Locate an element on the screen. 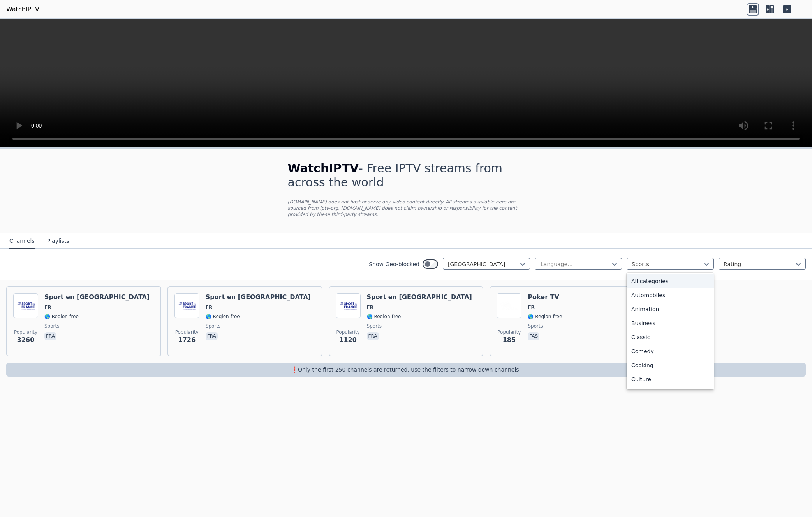 The width and height of the screenshot is (812, 517). button: Playlists is located at coordinates (58, 241).